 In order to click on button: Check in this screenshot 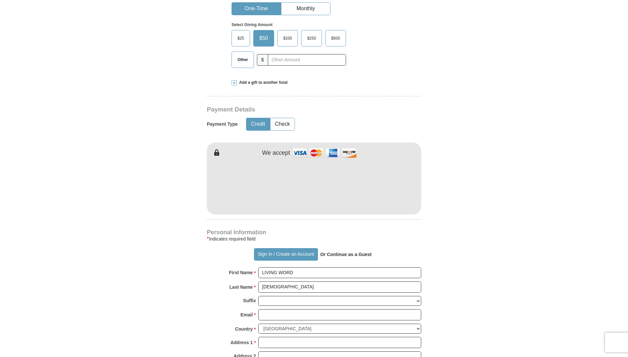, I will do `click(282, 124)`.